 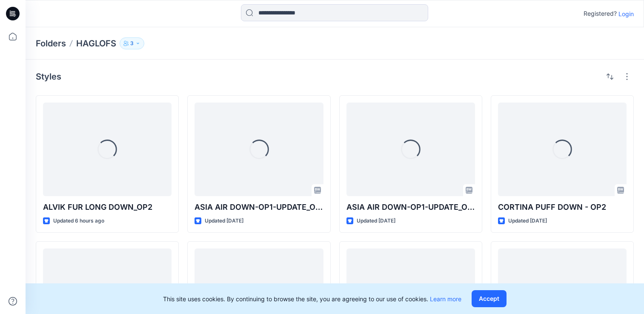 I want to click on p: ASIA AIR DOWN-OP1-UPDATE_OP2, so click(x=259, y=207).